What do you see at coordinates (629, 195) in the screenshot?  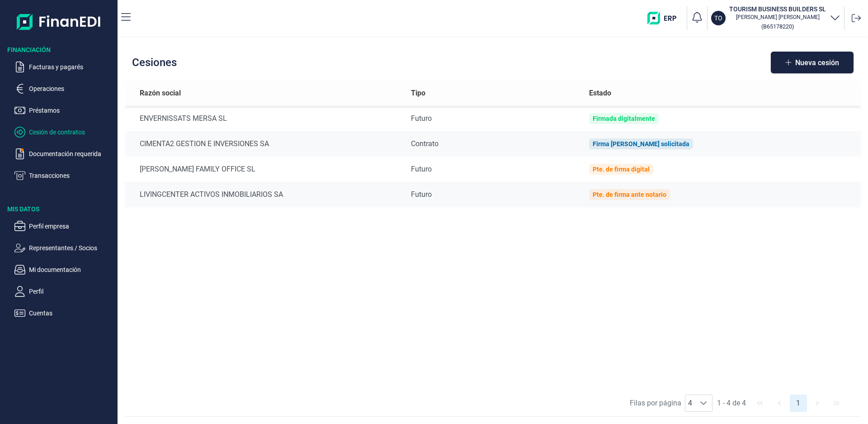 I see `div: Pte. de firma ante notario` at bounding box center [629, 195].